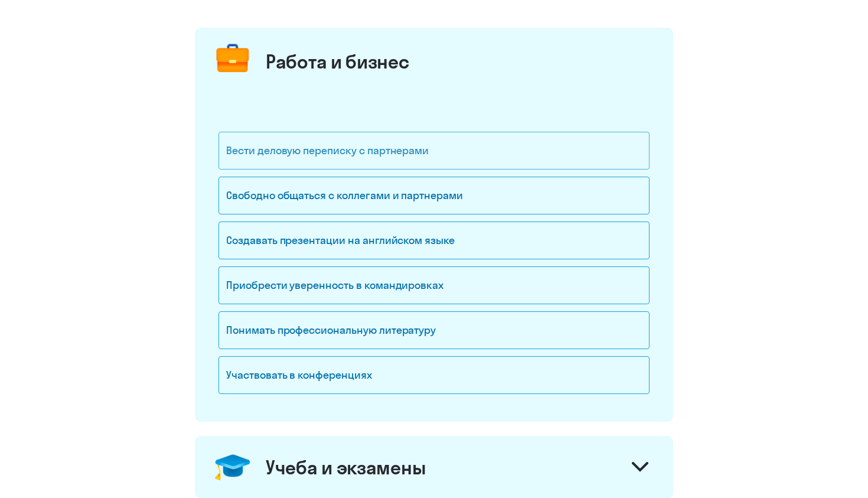 Image resolution: width=868 pixels, height=498 pixels. What do you see at coordinates (346, 468) in the screenshot?
I see `div: Учеба и экзамены` at bounding box center [346, 468].